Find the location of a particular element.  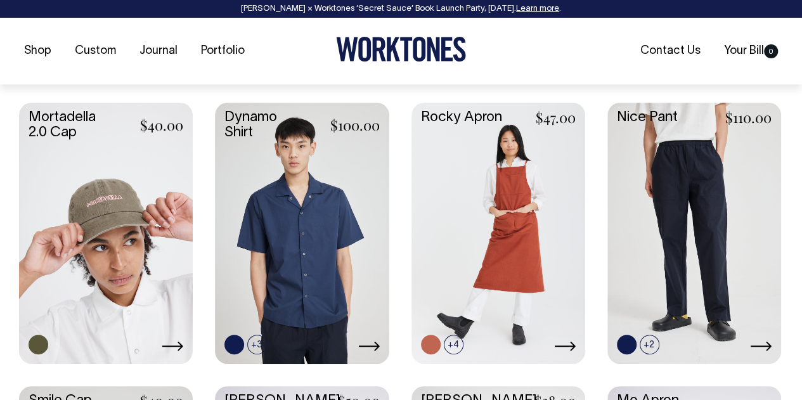

a: Shop is located at coordinates (37, 51).